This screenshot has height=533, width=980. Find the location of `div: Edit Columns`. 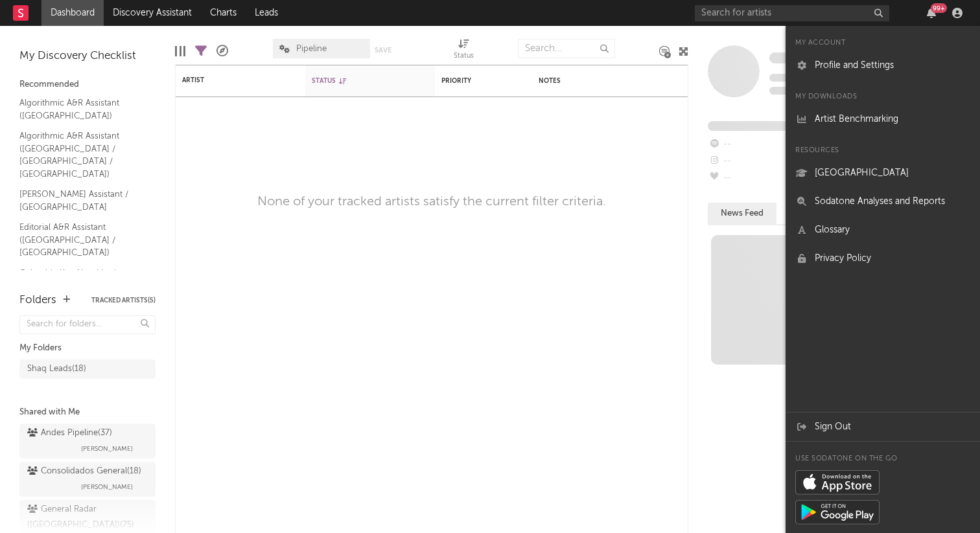

div: Edit Columns is located at coordinates (180, 52).